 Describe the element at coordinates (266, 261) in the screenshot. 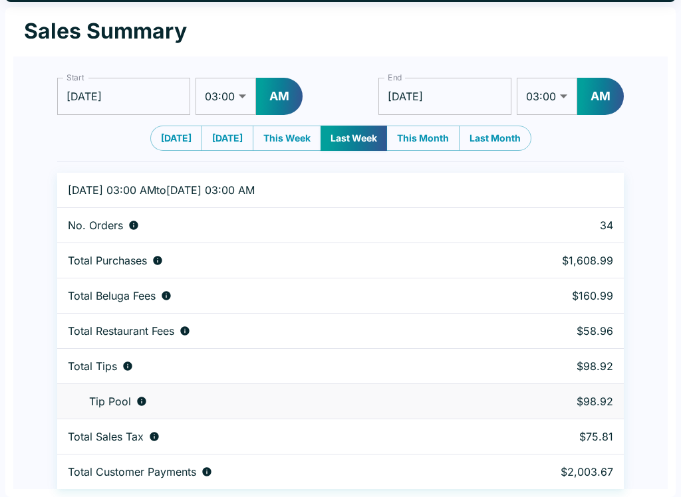

I see `div: Aggregate order subtotals` at that location.